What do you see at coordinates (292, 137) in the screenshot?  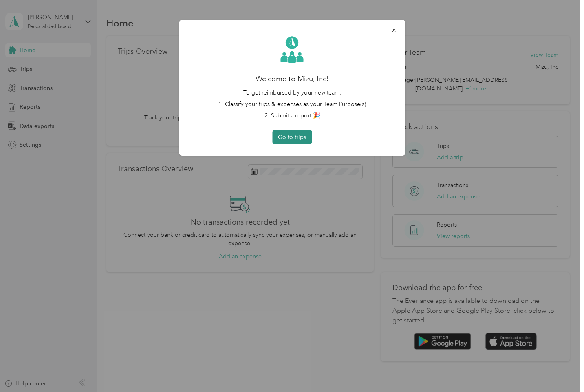 I see `button: Go to trips` at bounding box center [292, 137].